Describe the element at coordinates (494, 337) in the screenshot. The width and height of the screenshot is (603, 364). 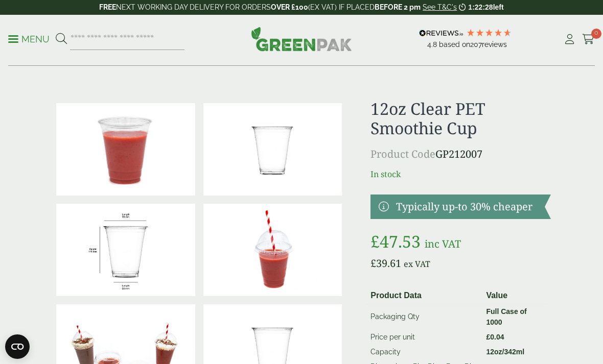
I see `bdi: 0.04` at that location.